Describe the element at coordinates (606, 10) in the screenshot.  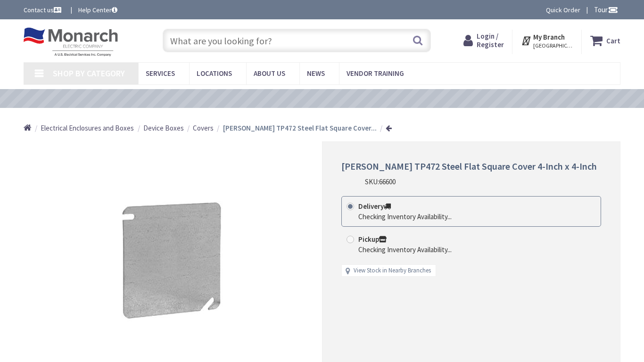
I see `span: Tour` at that location.